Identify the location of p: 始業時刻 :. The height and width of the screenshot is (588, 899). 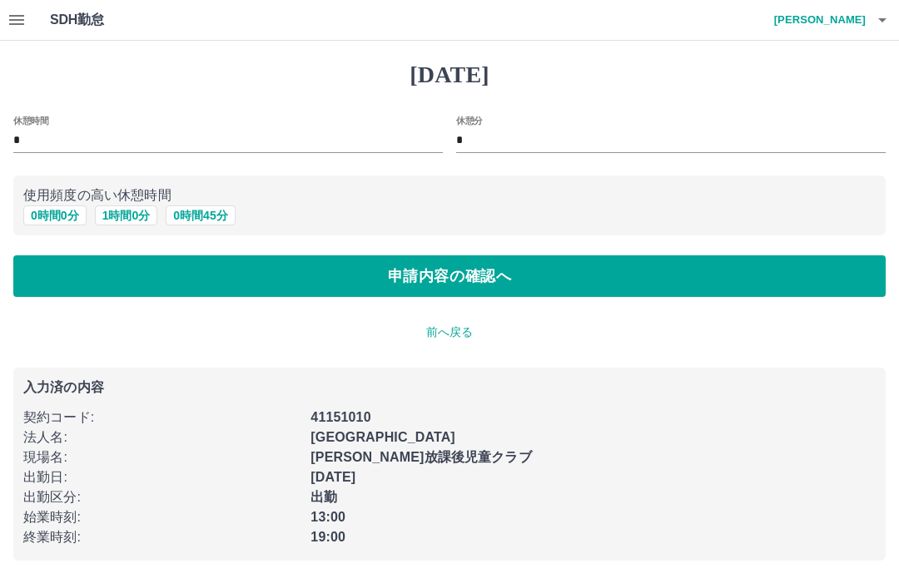
(162, 517).